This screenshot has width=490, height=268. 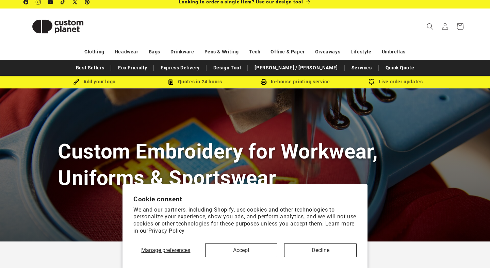 I want to click on img: Order updates, so click(x=372, y=82).